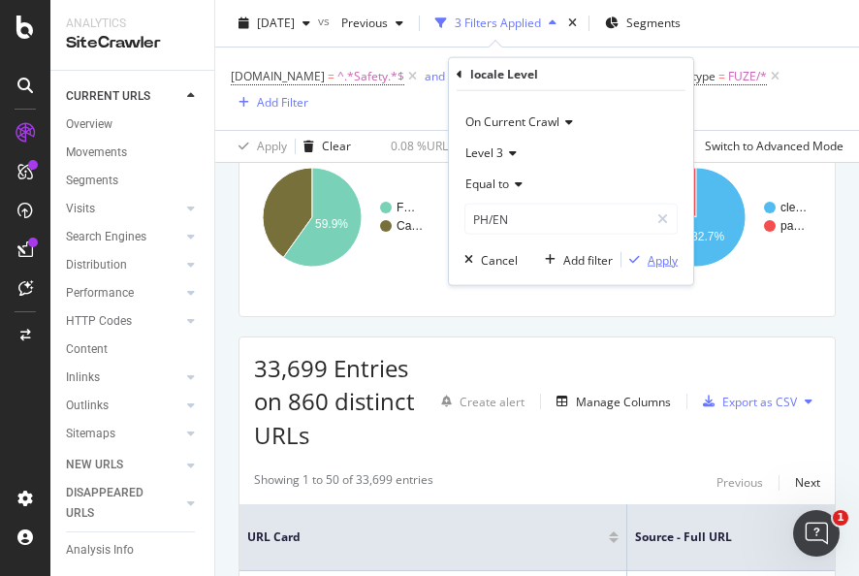  Describe the element at coordinates (123, 503) in the screenshot. I see `a: DISAPPEARED URLS` at that location.